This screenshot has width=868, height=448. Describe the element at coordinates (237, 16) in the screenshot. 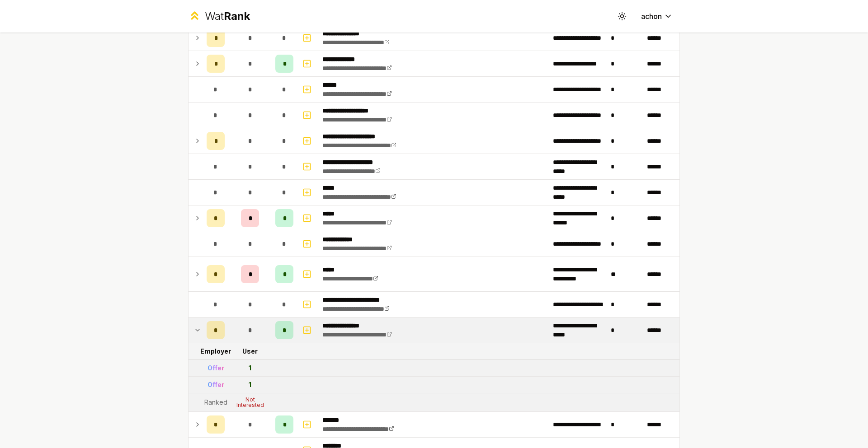

I see `span: Rank` at that location.